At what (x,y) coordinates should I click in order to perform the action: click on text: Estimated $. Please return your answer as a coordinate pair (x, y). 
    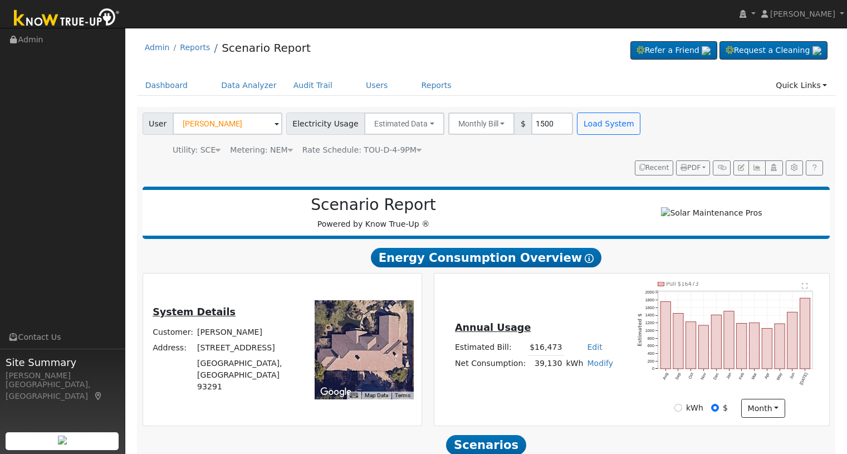
    Looking at the image, I should click on (640, 329).